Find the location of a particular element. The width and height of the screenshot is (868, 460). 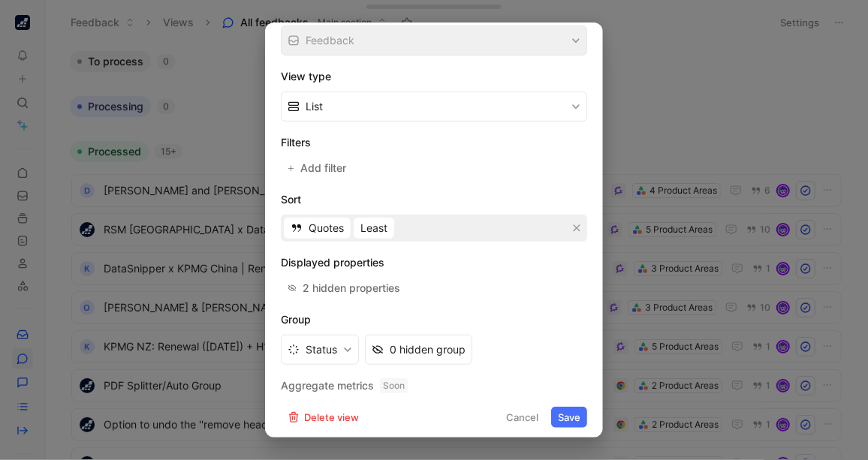

span: Feedback is located at coordinates (330, 41).